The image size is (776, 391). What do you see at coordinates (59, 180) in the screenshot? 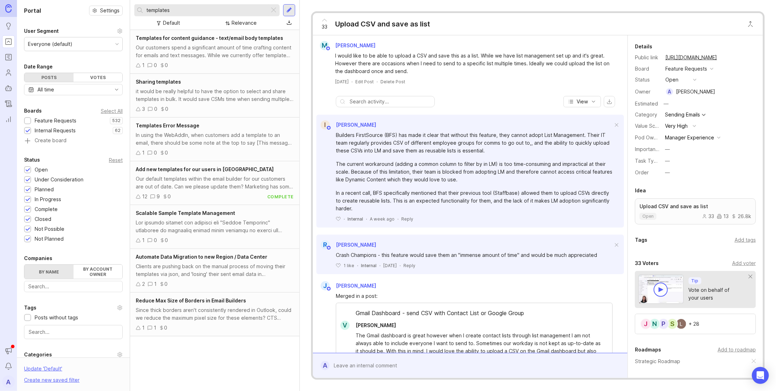
I see `div: Under Consideration` at bounding box center [59, 180].